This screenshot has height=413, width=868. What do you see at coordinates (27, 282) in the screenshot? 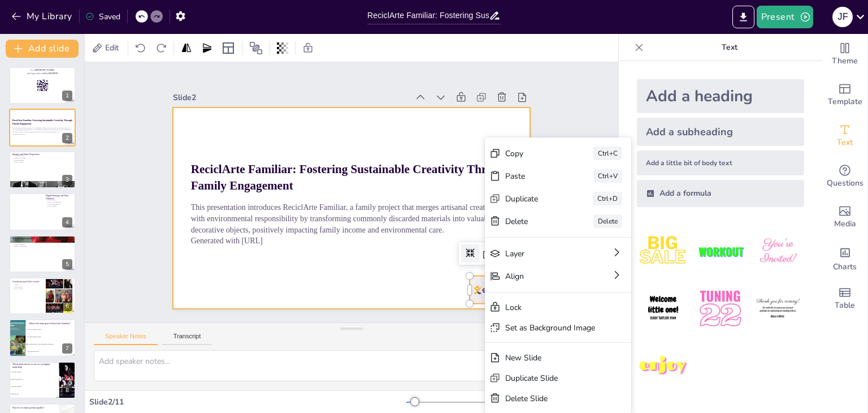
I see `p: Conclusion and Call to Action` at bounding box center [27, 282].